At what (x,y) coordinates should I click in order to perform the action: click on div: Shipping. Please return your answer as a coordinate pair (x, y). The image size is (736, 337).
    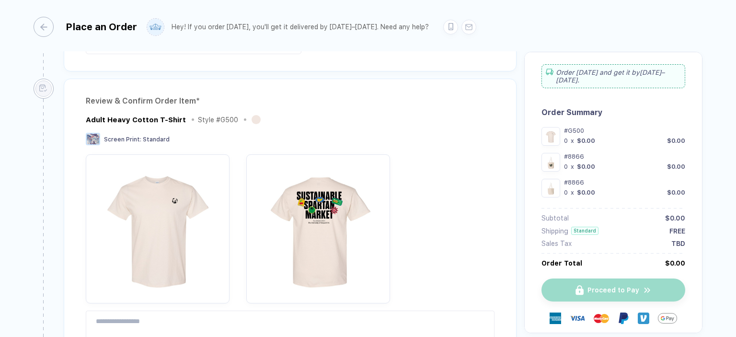
    Looking at the image, I should click on (555, 231).